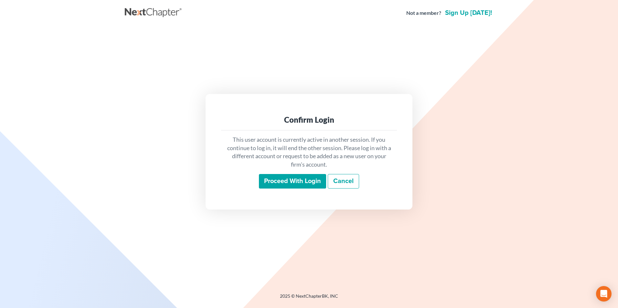  What do you see at coordinates (309, 120) in the screenshot?
I see `div: Confirm Login` at bounding box center [309, 120].